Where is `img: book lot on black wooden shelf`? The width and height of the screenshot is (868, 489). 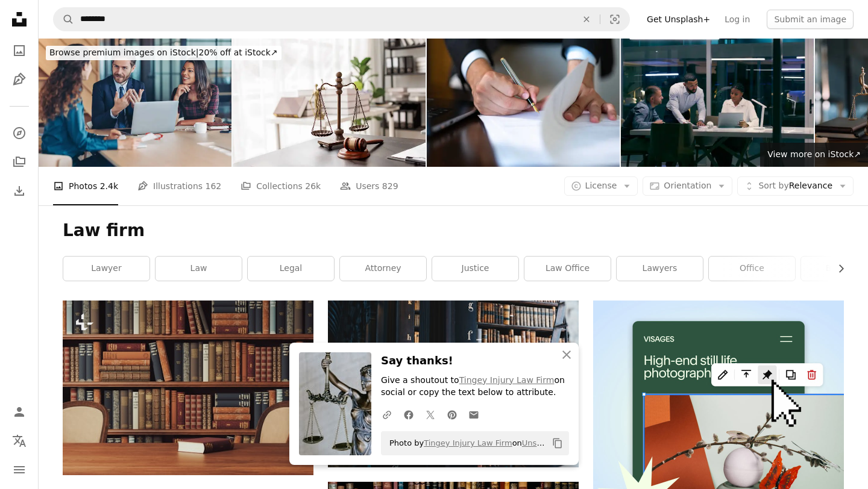
img: book lot on black wooden shelf is located at coordinates (453, 384).